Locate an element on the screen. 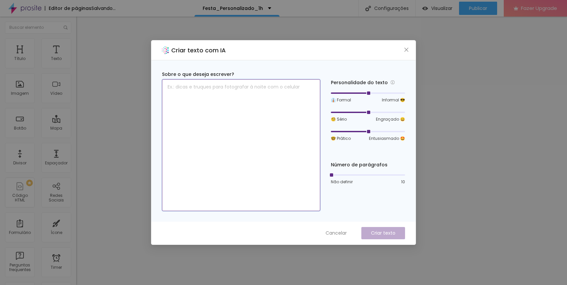 The height and width of the screenshot is (285, 567). div: Redes Sociais is located at coordinates (56, 198).